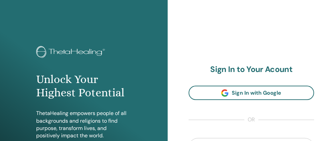 This screenshot has width=335, height=141. I want to click on h2: Sign In to Your Acount, so click(252, 69).